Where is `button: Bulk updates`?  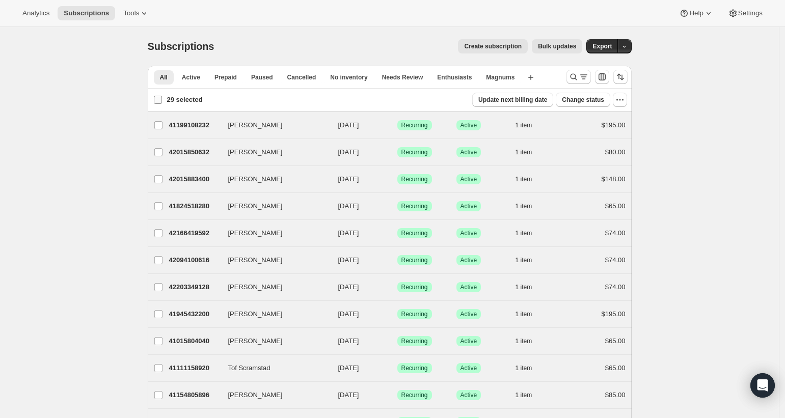 button: Bulk updates is located at coordinates (557, 46).